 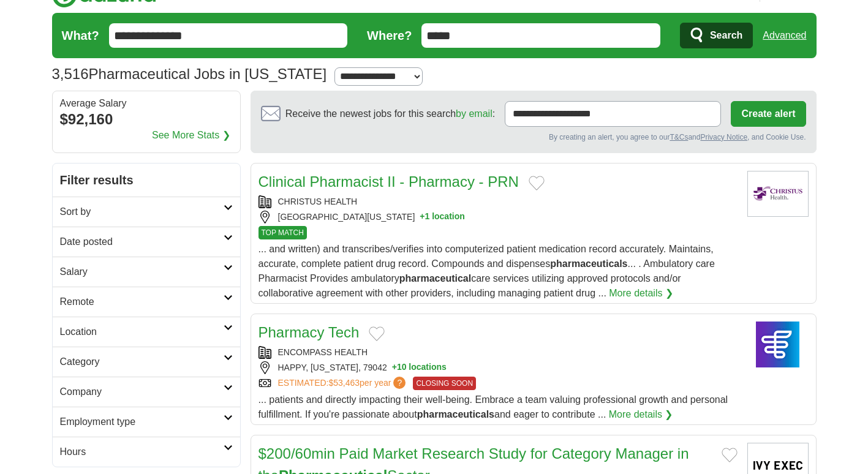 What do you see at coordinates (141, 422) in the screenshot?
I see `h2: Employment type` at bounding box center [141, 422].